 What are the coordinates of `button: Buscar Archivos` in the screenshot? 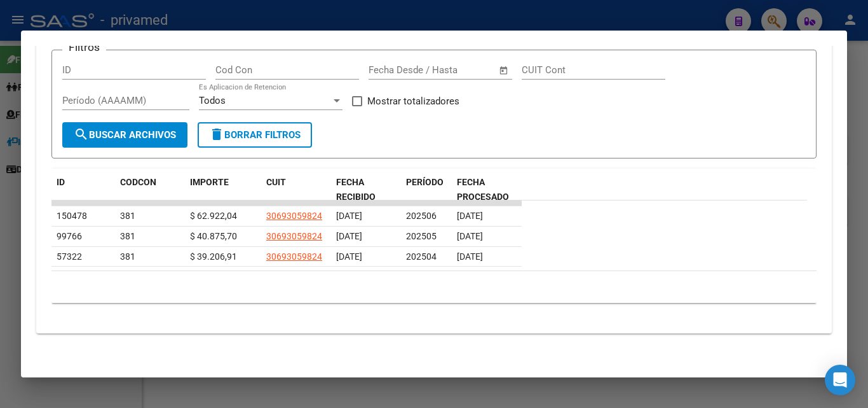 It's located at (124, 135).